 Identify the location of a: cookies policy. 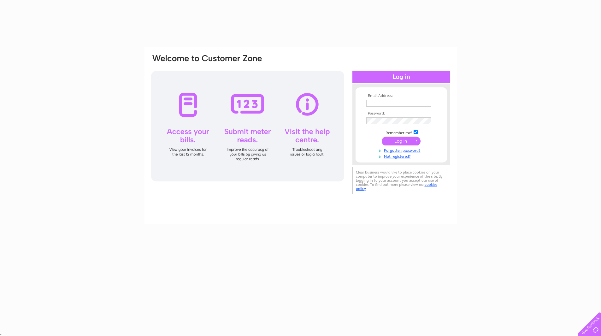
(397, 187).